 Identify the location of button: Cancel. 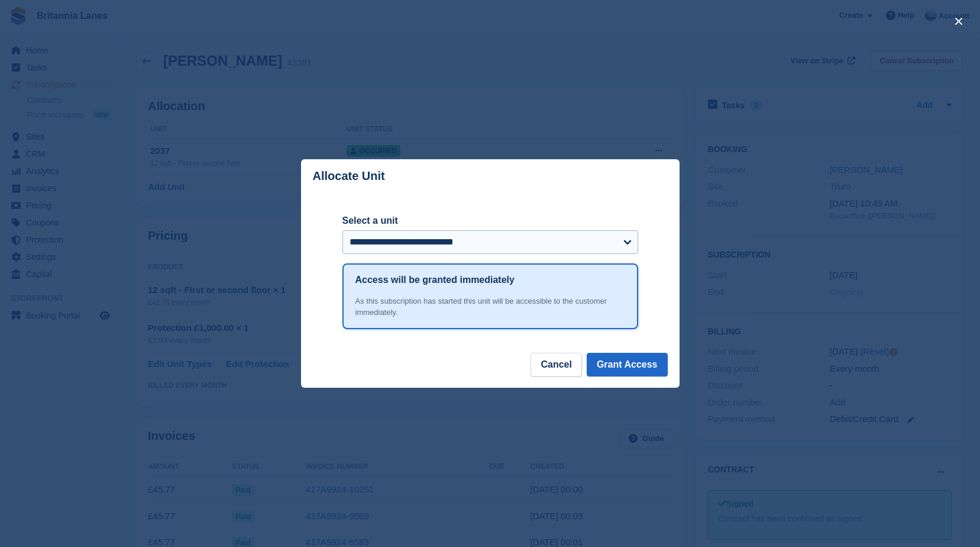
(556, 364).